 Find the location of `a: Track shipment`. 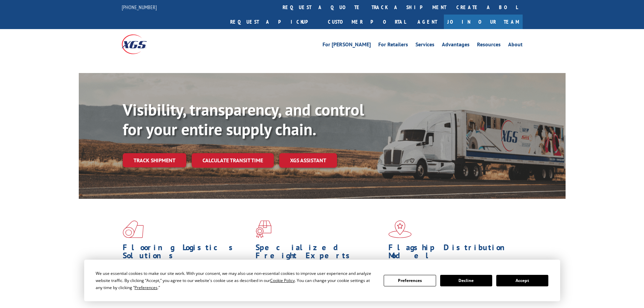

a: Track shipment is located at coordinates (154, 160).